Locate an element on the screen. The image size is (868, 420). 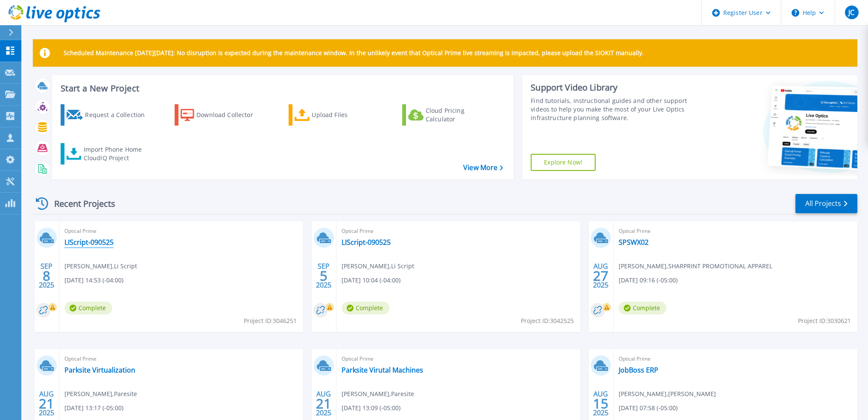
span: Project ID: 3046251 is located at coordinates (270, 321).